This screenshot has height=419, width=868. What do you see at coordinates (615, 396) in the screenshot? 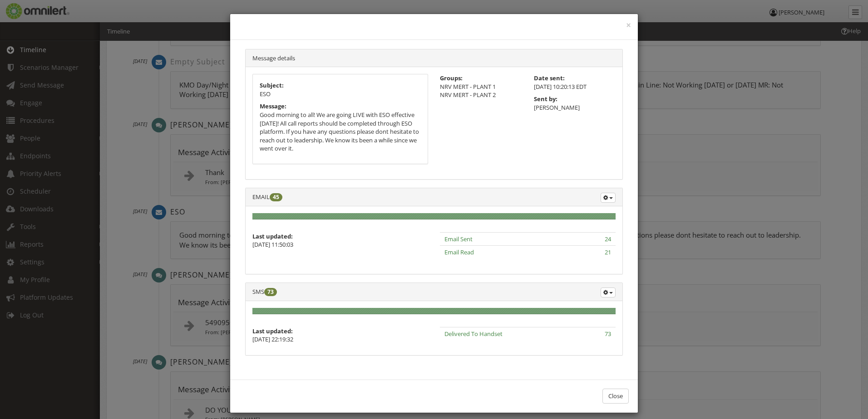
I see `button: Close` at bounding box center [615, 396].